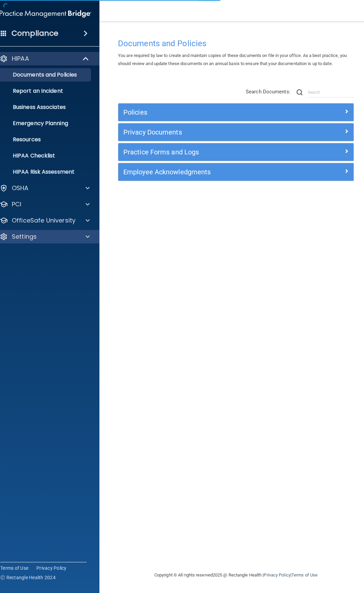 The width and height of the screenshot is (364, 593). Describe the element at coordinates (236, 152) in the screenshot. I see `a: Practice Forms and Logs` at that location.